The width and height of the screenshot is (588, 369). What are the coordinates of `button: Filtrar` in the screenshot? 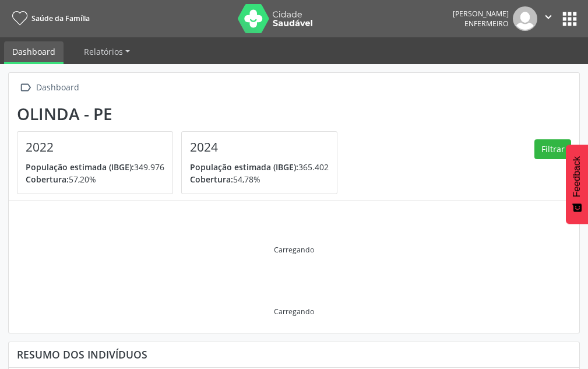 It's located at (552, 149).